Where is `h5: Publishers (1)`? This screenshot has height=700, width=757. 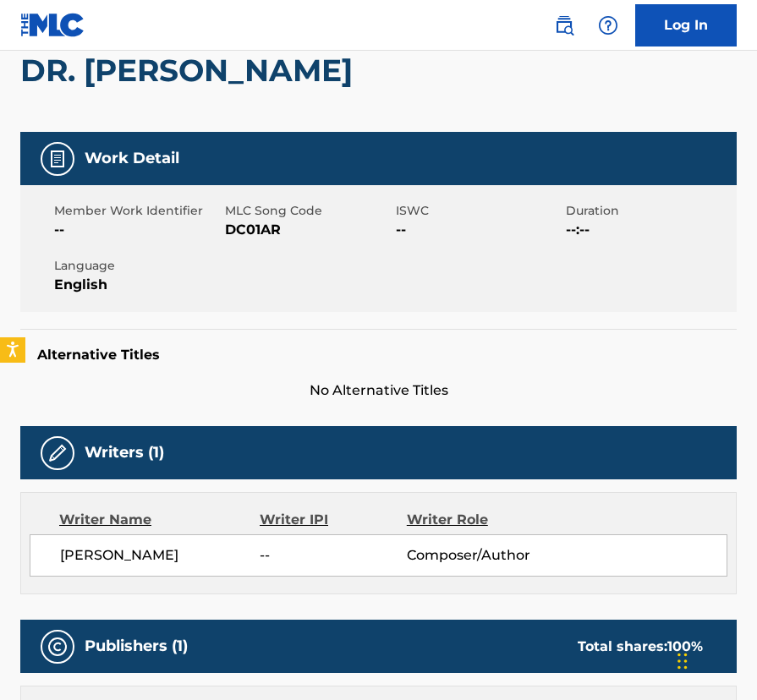
h5: Publishers (1) is located at coordinates (137, 646).